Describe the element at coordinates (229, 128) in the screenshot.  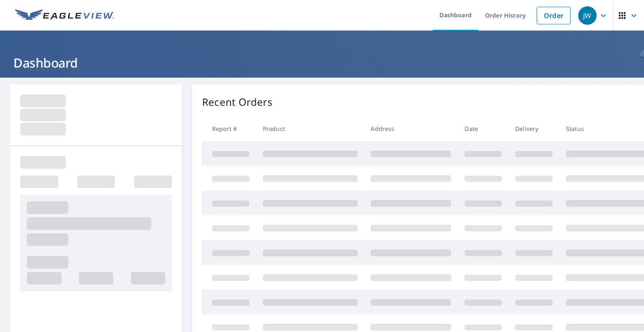
I see `th: Report #` at that location.